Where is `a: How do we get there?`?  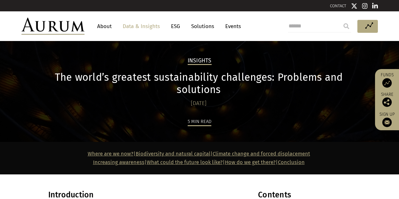 a: How do we get there? is located at coordinates (250, 162).